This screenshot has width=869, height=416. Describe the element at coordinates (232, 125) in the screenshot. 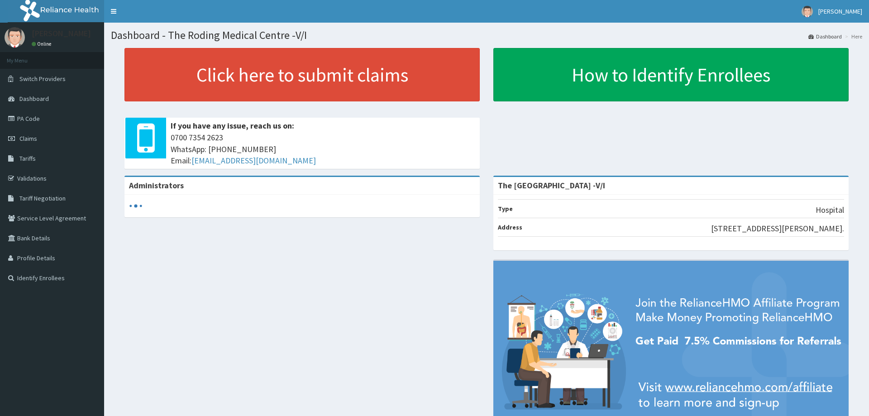

I see `b: If you have any issue, reach us on:` at that location.